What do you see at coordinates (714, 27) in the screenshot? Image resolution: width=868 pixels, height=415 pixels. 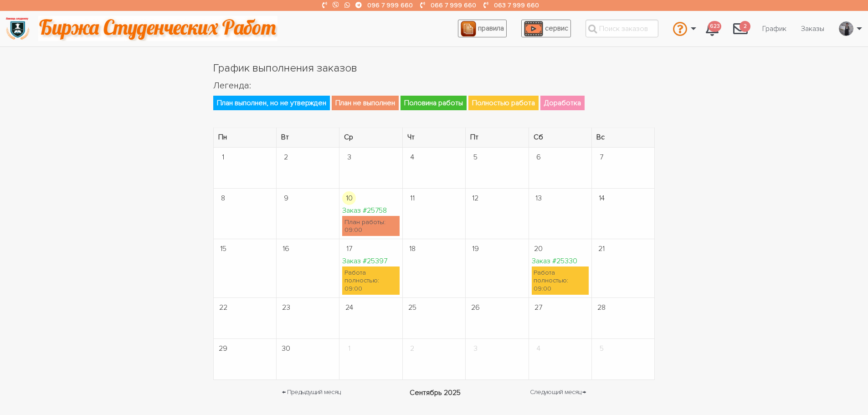 I see `span: 623` at bounding box center [714, 27].